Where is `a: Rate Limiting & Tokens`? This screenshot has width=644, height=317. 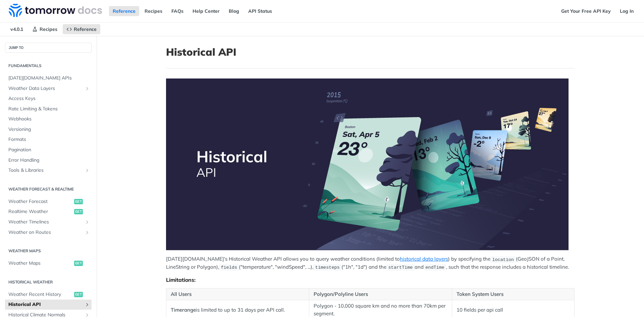 a: Rate Limiting & Tokens is located at coordinates (48, 109).